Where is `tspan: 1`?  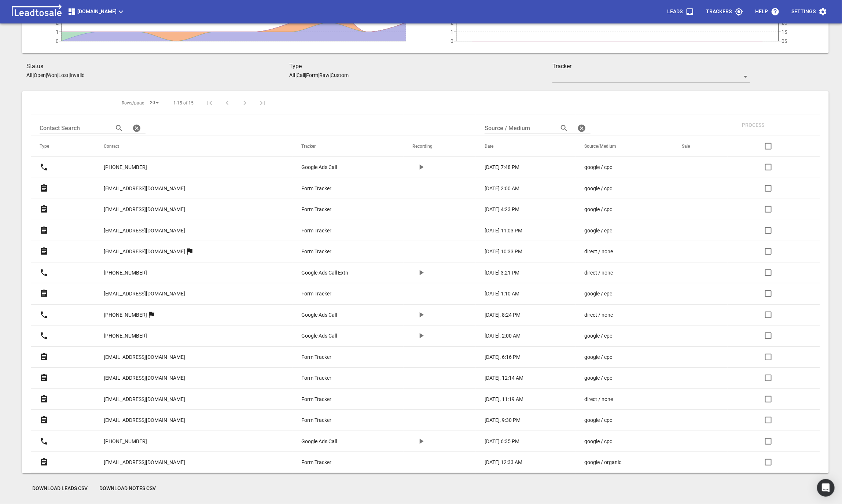 tspan: 1 is located at coordinates (57, 32).